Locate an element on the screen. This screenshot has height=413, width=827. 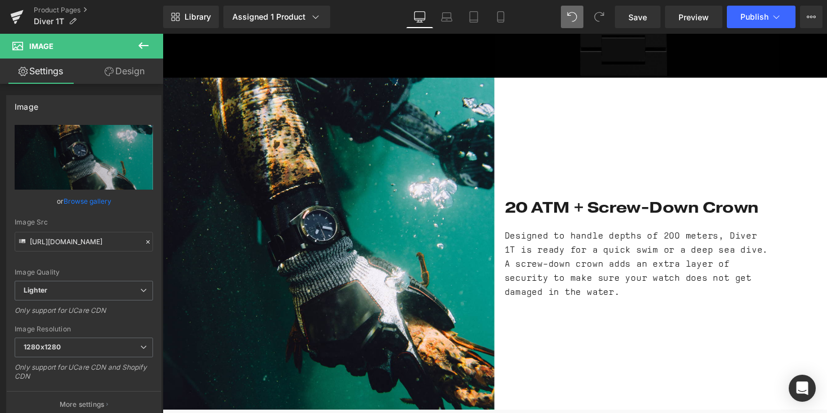
button: Undo is located at coordinates (572, 17).